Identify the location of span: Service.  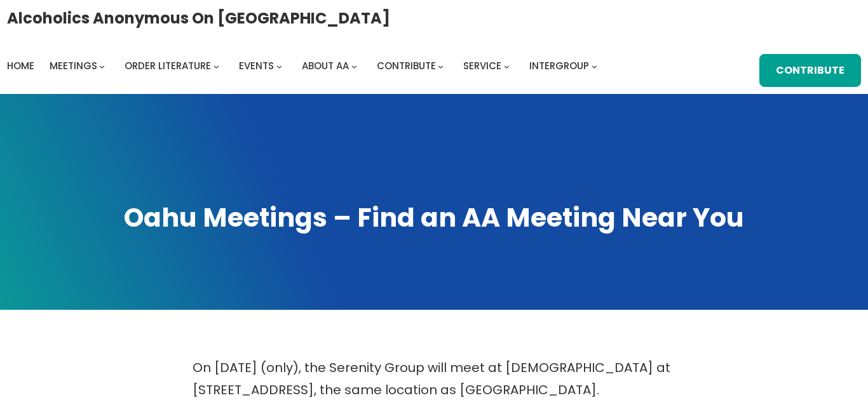
(482, 66).